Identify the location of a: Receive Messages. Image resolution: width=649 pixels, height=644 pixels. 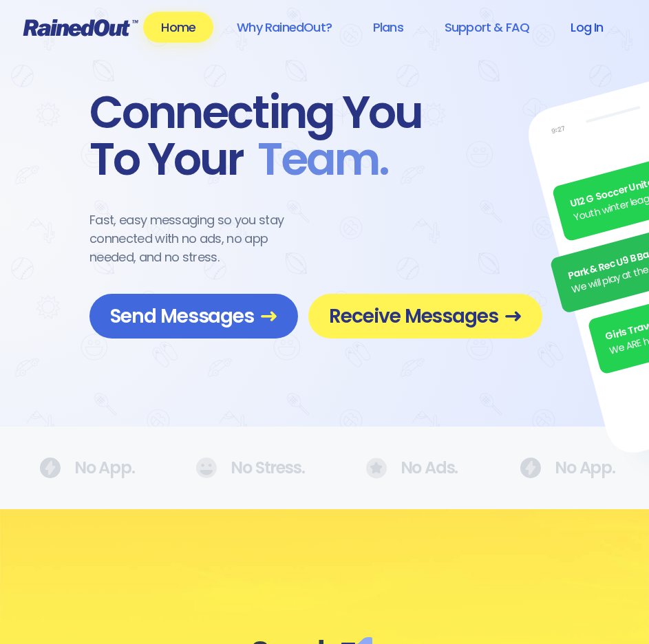
(425, 316).